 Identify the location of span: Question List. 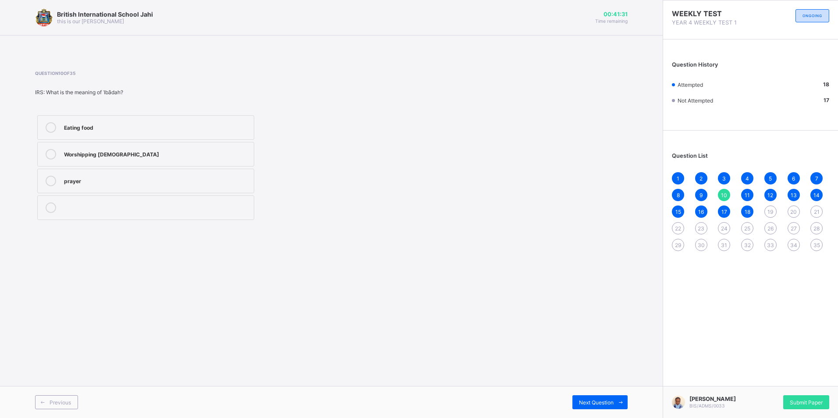
(690, 156).